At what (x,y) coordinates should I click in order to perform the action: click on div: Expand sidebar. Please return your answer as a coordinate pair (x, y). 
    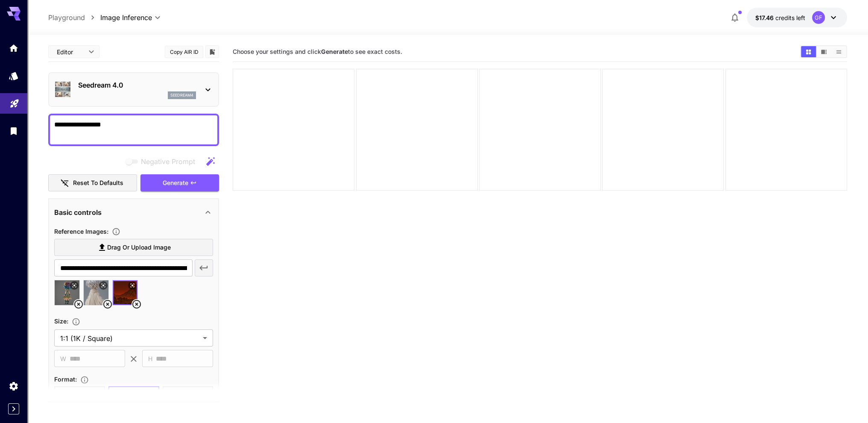
    Looking at the image, I should click on (14, 409).